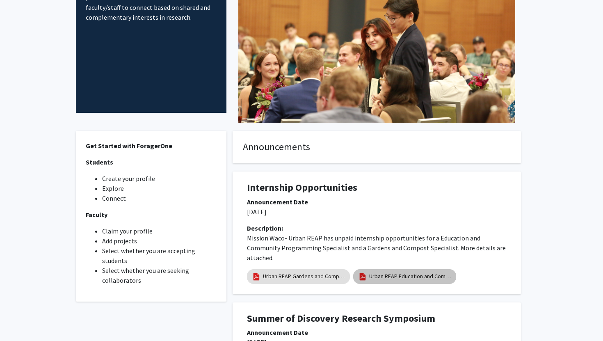 The width and height of the screenshot is (603, 341). I want to click on li: Explore, so click(159, 188).